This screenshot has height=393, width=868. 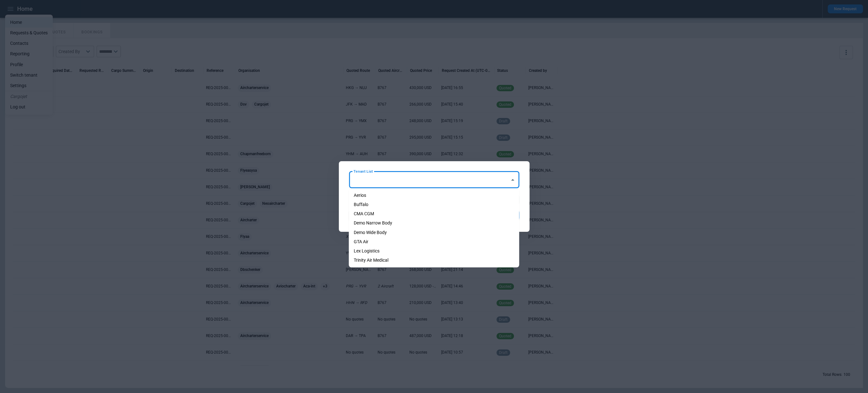 What do you see at coordinates (363, 171) in the screenshot?
I see `label: Tenant List` at bounding box center [363, 171].